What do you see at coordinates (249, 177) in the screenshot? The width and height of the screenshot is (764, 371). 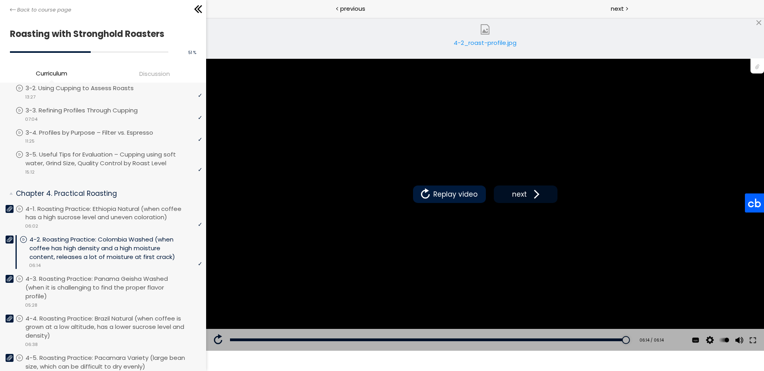 I see `span: Replay video` at bounding box center [249, 177].